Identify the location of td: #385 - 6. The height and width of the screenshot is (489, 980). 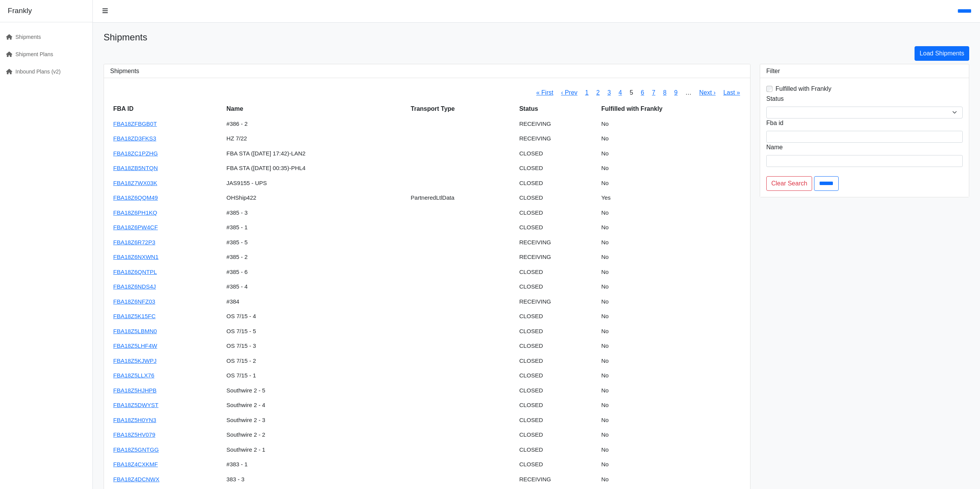
(315, 272).